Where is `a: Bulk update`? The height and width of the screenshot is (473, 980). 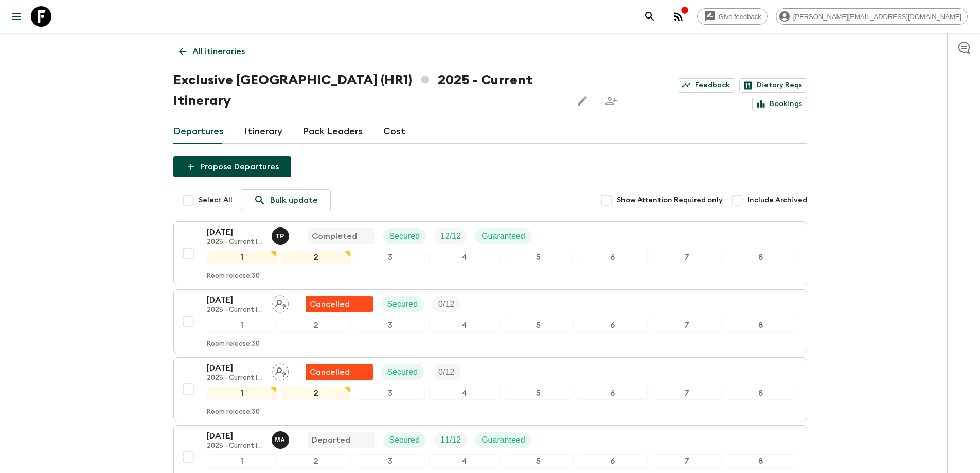 a: Bulk update is located at coordinates (285, 200).